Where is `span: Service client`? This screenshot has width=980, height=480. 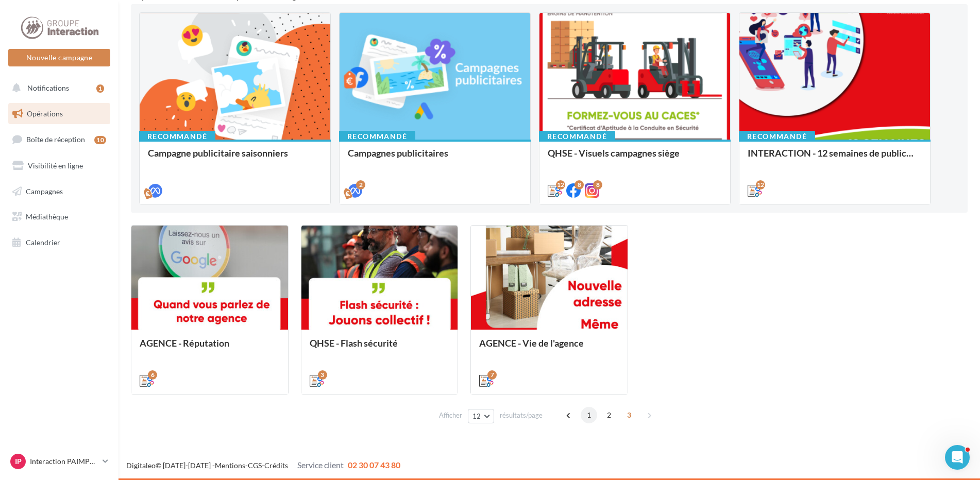
span: Service client is located at coordinates (320, 465).